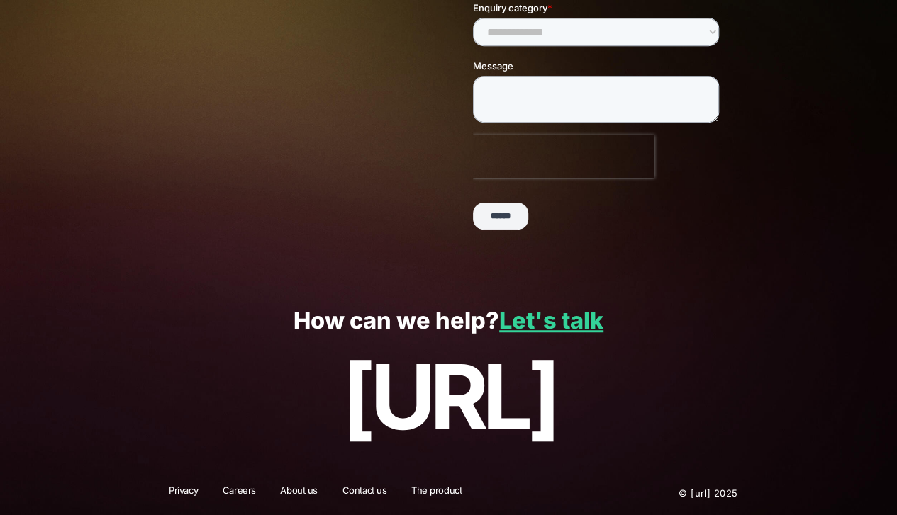 The image size is (897, 515). Describe the element at coordinates (298, 493) in the screenshot. I see `a: About us` at that location.